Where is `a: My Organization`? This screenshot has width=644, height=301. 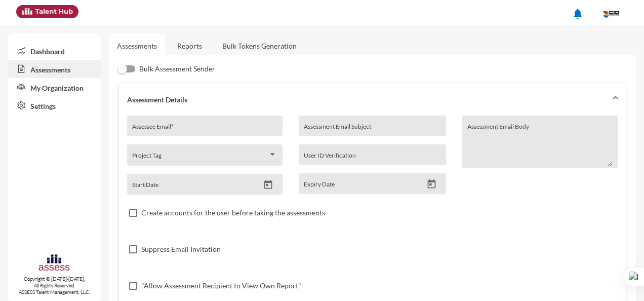
a: My Organization is located at coordinates (54, 87).